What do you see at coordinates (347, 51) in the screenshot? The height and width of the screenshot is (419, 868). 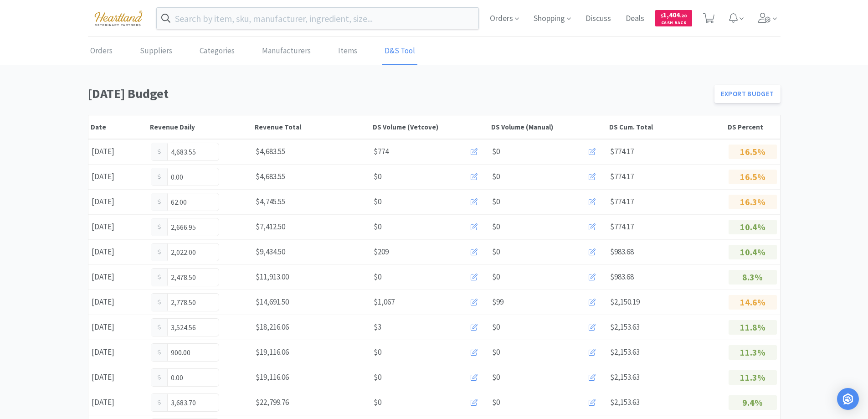 I see `a: Items` at bounding box center [347, 51].